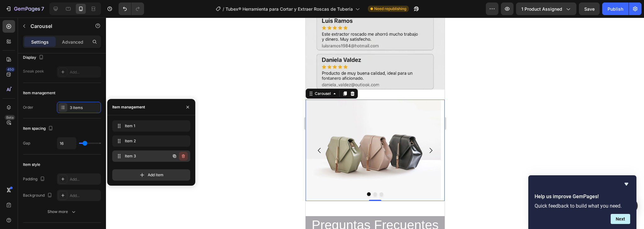  Describe the element at coordinates (125, 133) in the screenshot. I see `button: Carousel Next Arrow` at that location.